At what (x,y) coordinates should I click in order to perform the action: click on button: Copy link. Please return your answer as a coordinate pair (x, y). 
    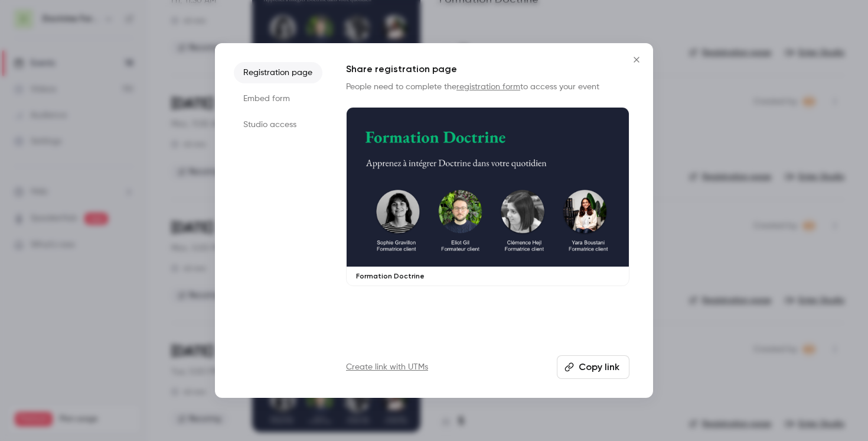
    Looking at the image, I should click on (593, 367).